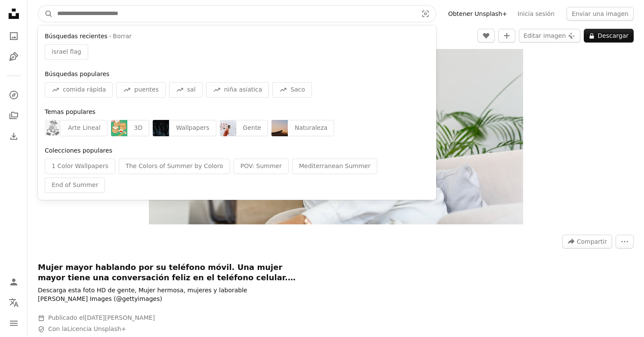 The height and width of the screenshot is (337, 644). Describe the element at coordinates (14, 303) in the screenshot. I see `button: Idioma` at that location.